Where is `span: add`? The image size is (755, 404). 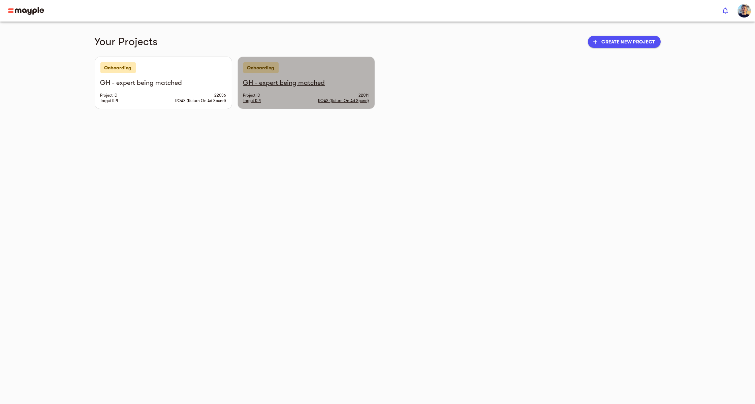 span: add is located at coordinates (595, 42).